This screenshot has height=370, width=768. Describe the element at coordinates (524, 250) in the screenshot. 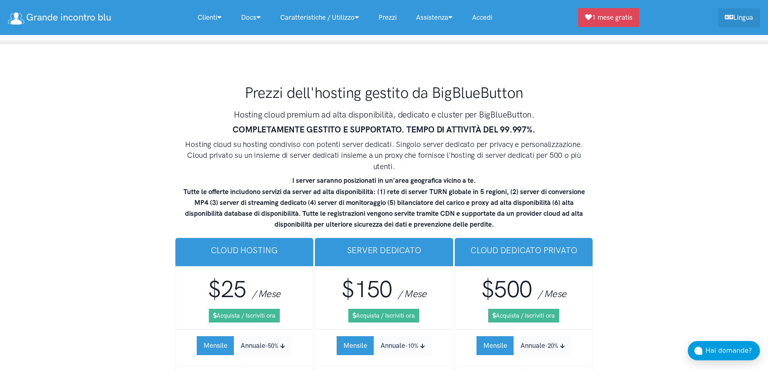

I see `h3: Cloud dedicato privato` at that location.